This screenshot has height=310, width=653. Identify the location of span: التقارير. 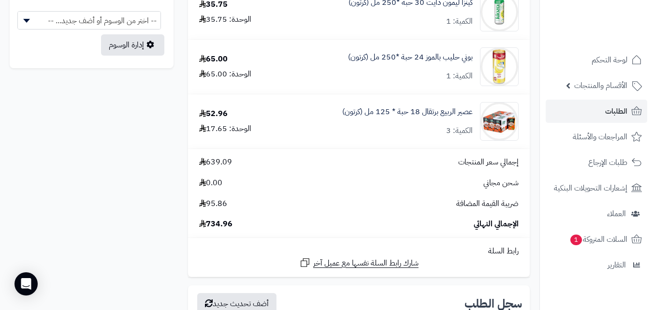
(616, 265).